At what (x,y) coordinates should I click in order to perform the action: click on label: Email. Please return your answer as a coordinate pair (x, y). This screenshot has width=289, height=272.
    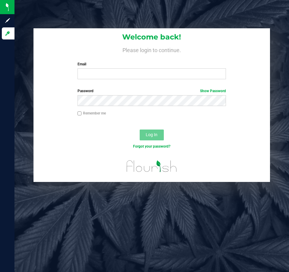
    Looking at the image, I should click on (152, 64).